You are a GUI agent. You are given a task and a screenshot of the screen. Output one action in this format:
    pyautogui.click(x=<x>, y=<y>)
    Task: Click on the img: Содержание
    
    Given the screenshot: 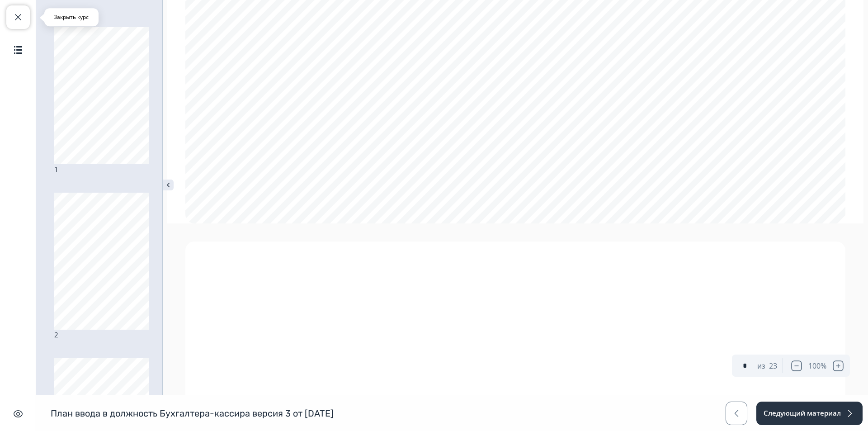 What is the action you would take?
    pyautogui.click(x=18, y=50)
    